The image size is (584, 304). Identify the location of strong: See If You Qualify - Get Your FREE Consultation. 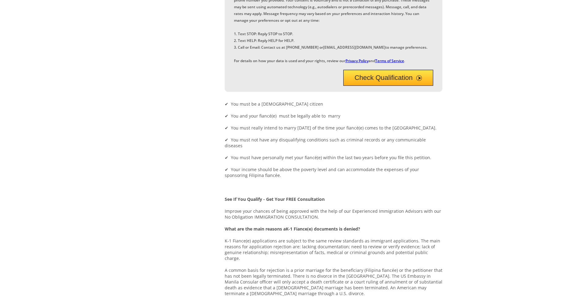
(275, 199).